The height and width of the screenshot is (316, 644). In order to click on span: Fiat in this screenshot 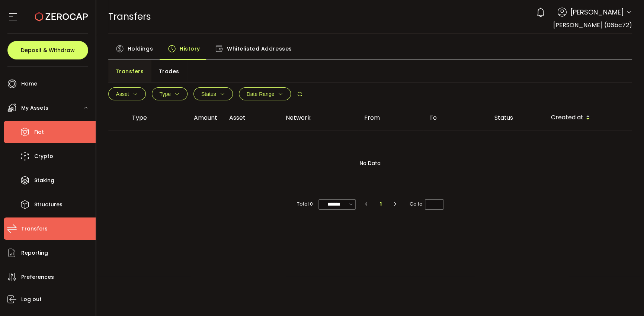, I will do `click(39, 132)`.